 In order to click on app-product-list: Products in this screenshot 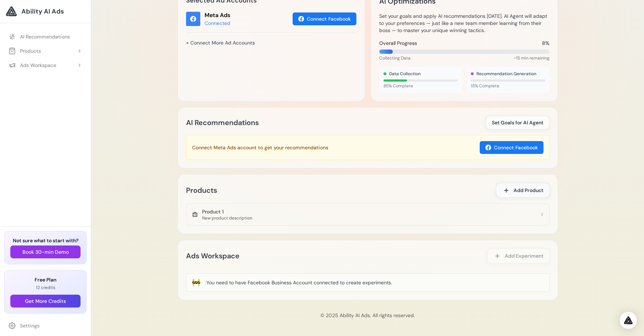, I will do `click(368, 204)`.